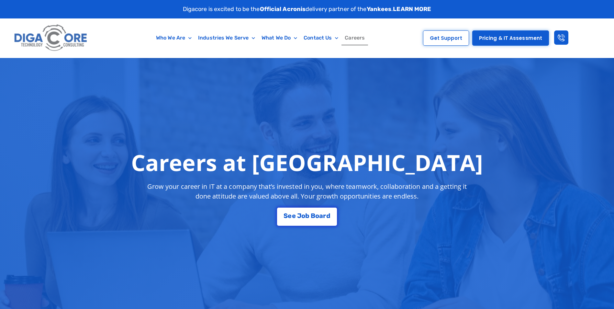  Describe the element at coordinates (379, 9) in the screenshot. I see `strong: Yankees` at that location.